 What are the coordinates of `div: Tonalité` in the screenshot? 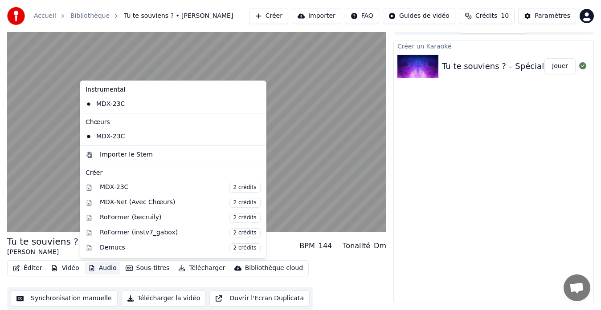 It's located at (356, 246).